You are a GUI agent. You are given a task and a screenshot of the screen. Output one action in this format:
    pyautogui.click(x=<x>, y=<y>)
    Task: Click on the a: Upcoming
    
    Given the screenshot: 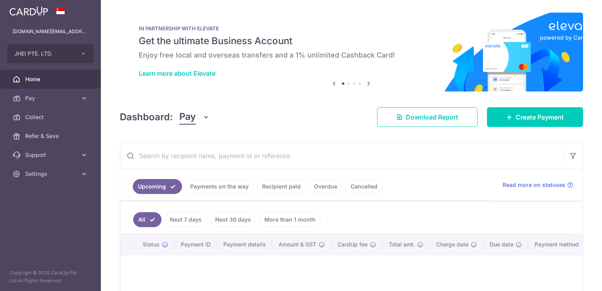 What is the action you would take?
    pyautogui.click(x=157, y=186)
    